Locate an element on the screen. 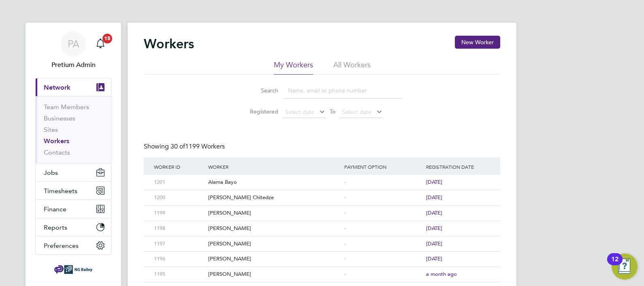 This screenshot has width=644, height=286. div: Showing is located at coordinates (185, 147).